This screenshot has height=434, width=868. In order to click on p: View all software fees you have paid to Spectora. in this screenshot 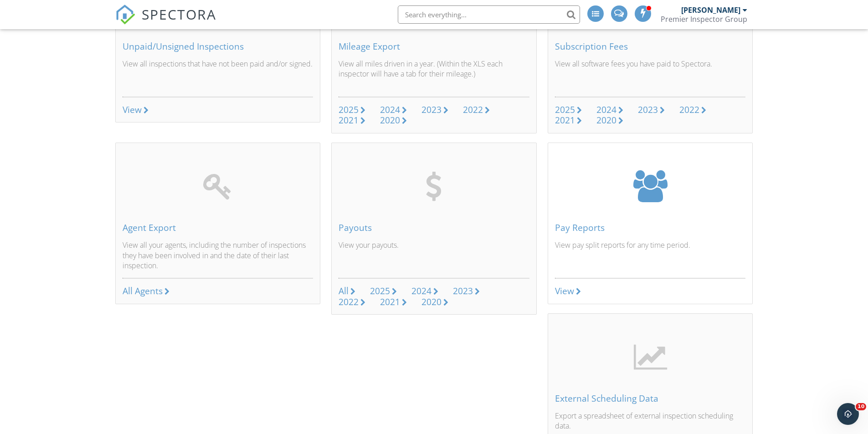, I will do `click(650, 74)`.